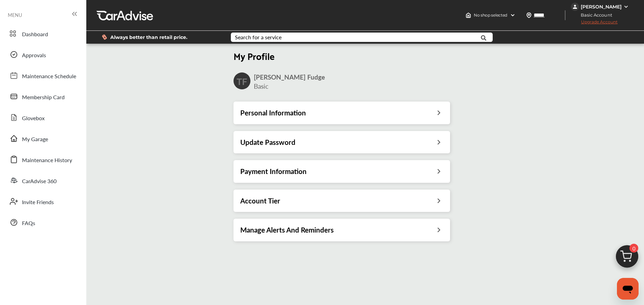 The width and height of the screenshot is (644, 305). What do you see at coordinates (627, 258) in the screenshot?
I see `img: cart_icon.3d0951e8.svg` at bounding box center [627, 258].